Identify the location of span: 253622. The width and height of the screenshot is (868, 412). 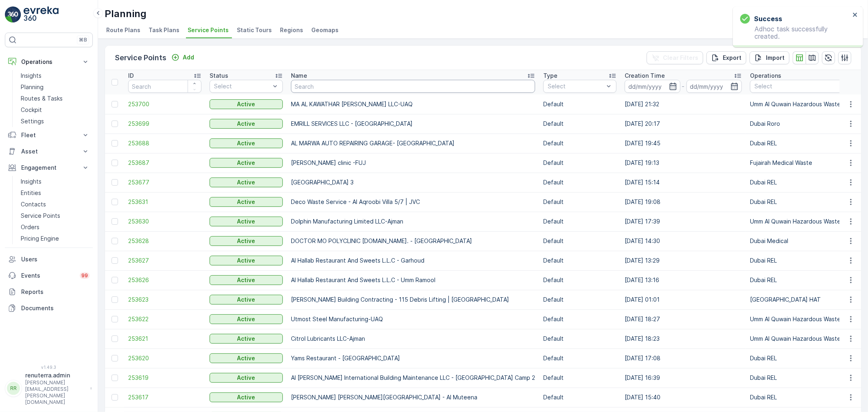
(165, 319).